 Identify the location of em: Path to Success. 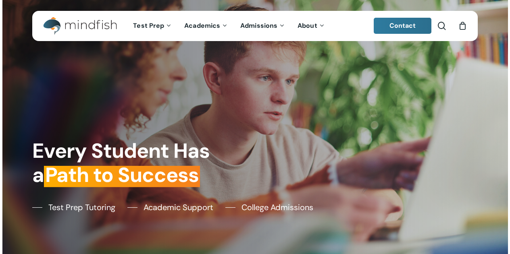
(122, 175).